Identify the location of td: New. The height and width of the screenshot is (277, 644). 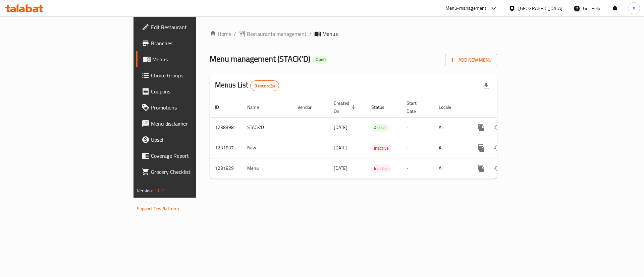
(267, 148).